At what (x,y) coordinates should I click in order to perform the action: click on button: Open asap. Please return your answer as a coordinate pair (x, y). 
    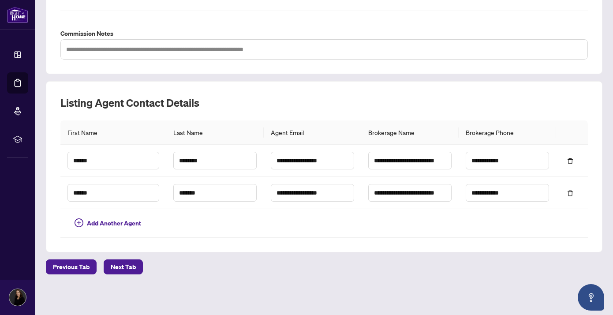
    Looking at the image, I should click on (591, 297).